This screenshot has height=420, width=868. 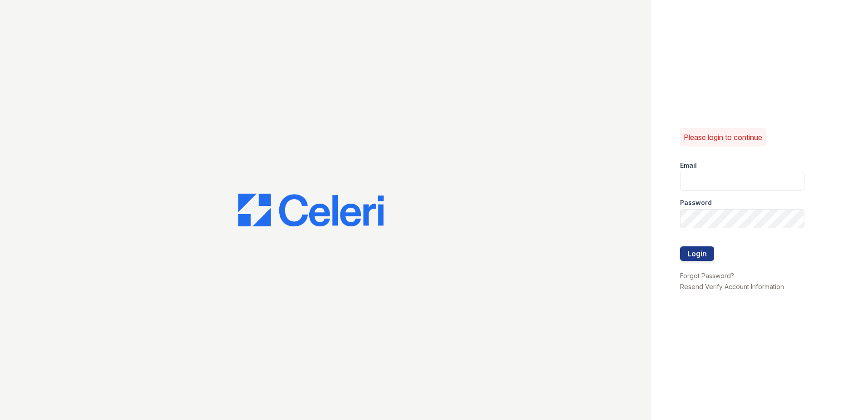 I want to click on label: Email, so click(x=688, y=165).